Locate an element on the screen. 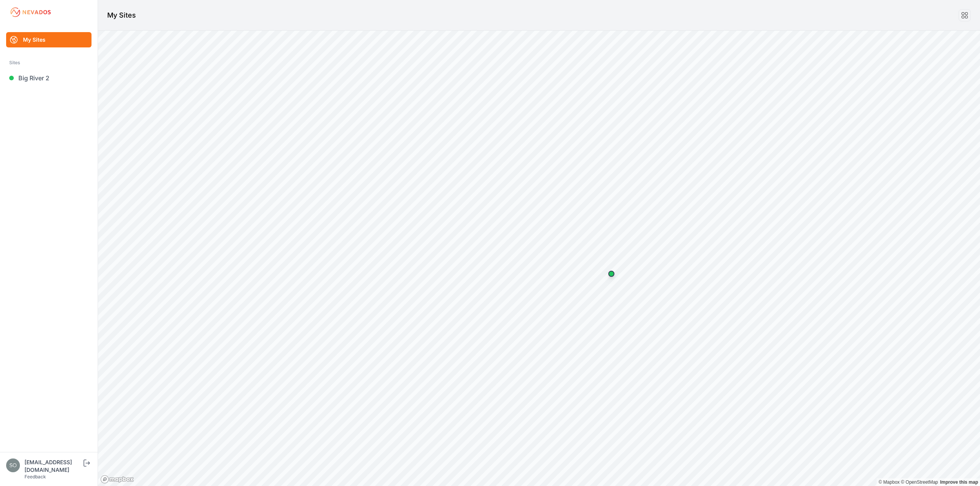 Image resolution: width=980 pixels, height=486 pixels. a: OpenStreetMap is located at coordinates (919, 483).